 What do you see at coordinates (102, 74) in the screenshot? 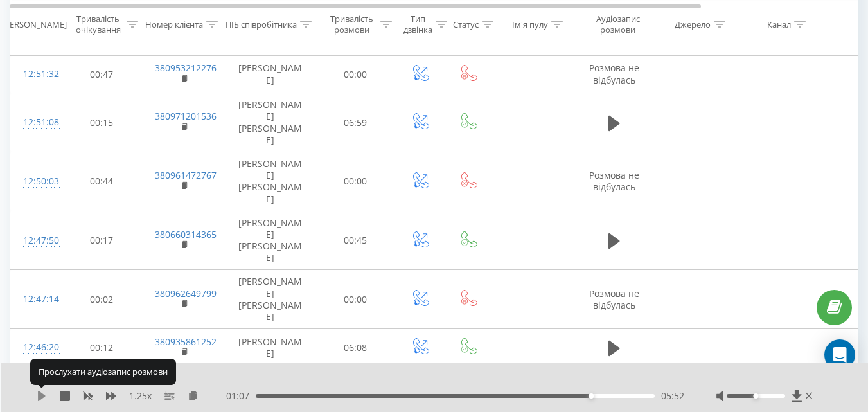
I see `td: 00:47` at bounding box center [102, 74].